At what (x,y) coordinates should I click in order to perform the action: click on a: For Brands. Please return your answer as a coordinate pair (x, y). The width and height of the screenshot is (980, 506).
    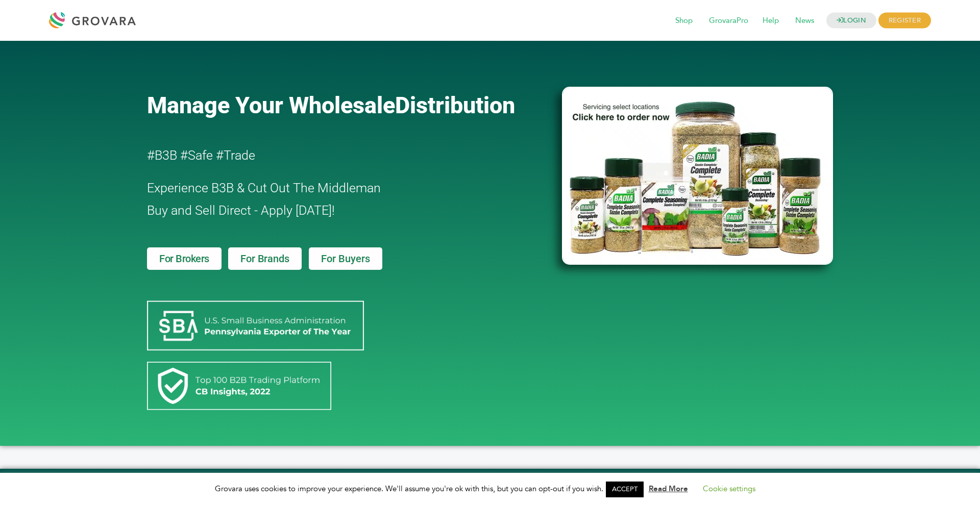
    Looking at the image, I should click on (265, 258).